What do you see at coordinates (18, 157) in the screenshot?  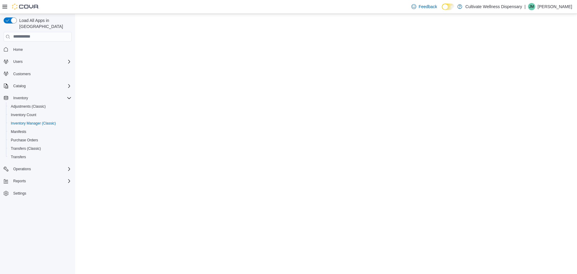 I see `a: Transfers` at bounding box center [18, 157].